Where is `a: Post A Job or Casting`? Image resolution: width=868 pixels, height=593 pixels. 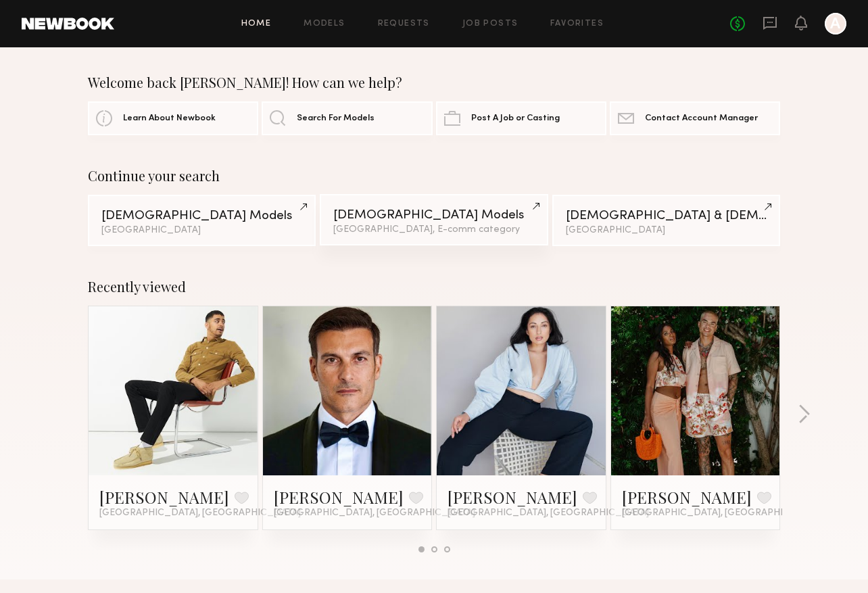
a: Post A Job or Casting is located at coordinates (521, 119).